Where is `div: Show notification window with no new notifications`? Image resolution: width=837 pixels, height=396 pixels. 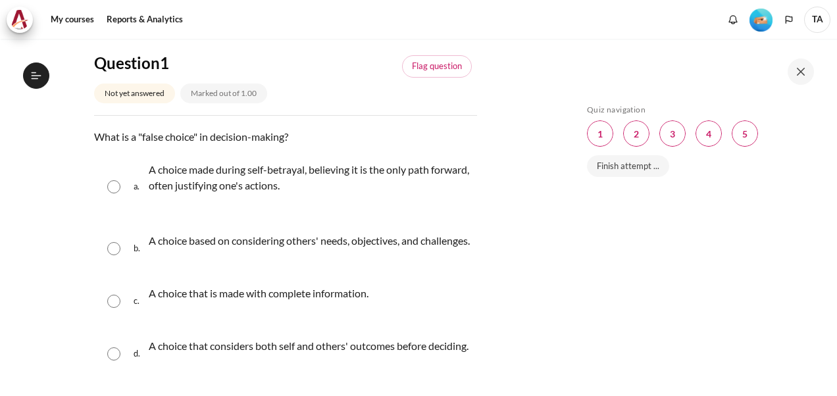
div: Show notification window with no new notifications is located at coordinates (733, 20).